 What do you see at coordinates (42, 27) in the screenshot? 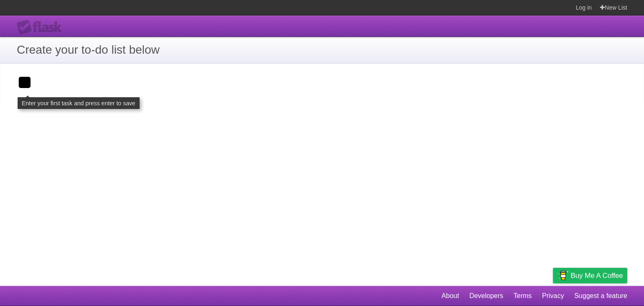
I see `div: Flask` at bounding box center [42, 27].